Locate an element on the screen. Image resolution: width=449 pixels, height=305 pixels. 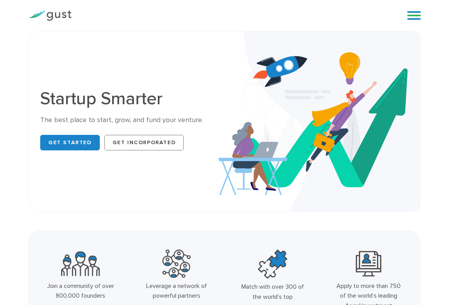
img: Community Founders is located at coordinates (81, 263).